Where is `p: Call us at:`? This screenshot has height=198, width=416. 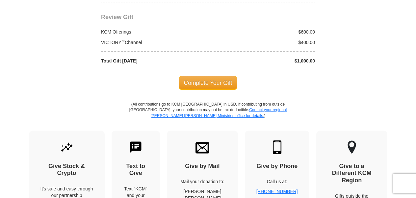 p: Call us at: is located at coordinates (277, 182).